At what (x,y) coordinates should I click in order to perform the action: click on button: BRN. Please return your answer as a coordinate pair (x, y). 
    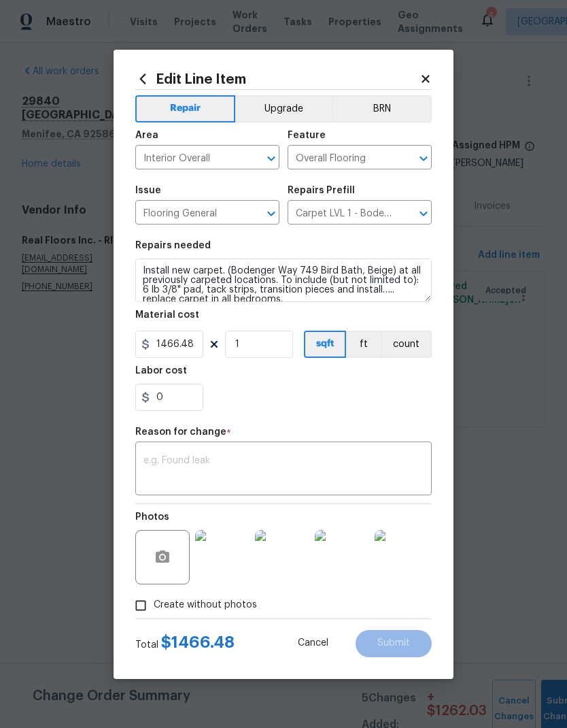
    Looking at the image, I should click on (381, 108).